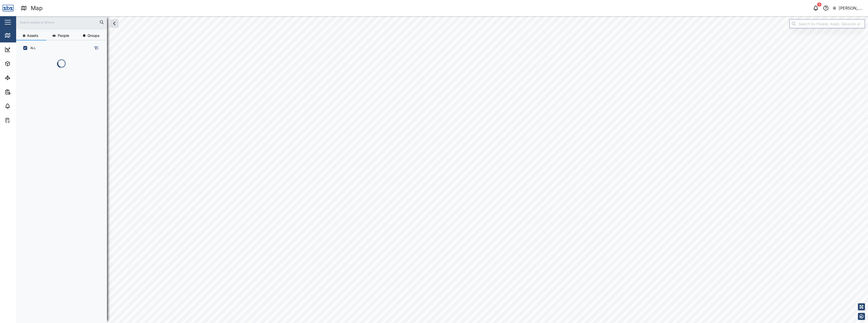 This screenshot has height=323, width=868. What do you see at coordinates (19, 77) in the screenshot?
I see `div: Sites` at bounding box center [19, 77].